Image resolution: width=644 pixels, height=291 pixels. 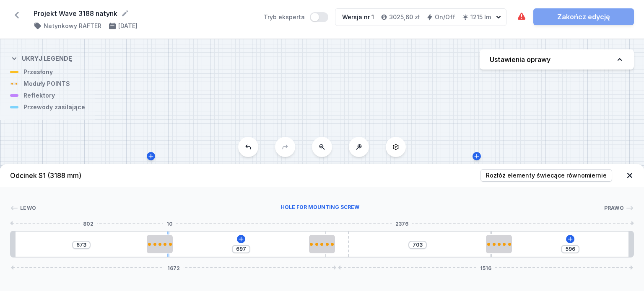 What do you see at coordinates (170, 224) in the screenshot?
I see `span: 10` at bounding box center [170, 224].